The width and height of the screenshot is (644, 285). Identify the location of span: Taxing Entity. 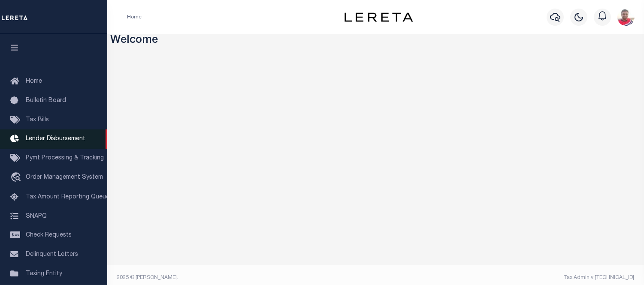
(44, 274).